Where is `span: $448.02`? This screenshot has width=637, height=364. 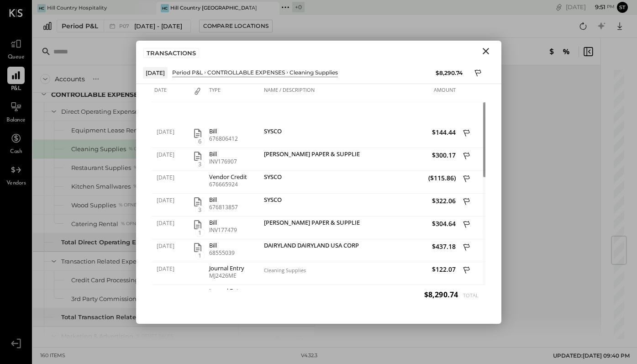 span: $448.02 is located at coordinates (408, 292).